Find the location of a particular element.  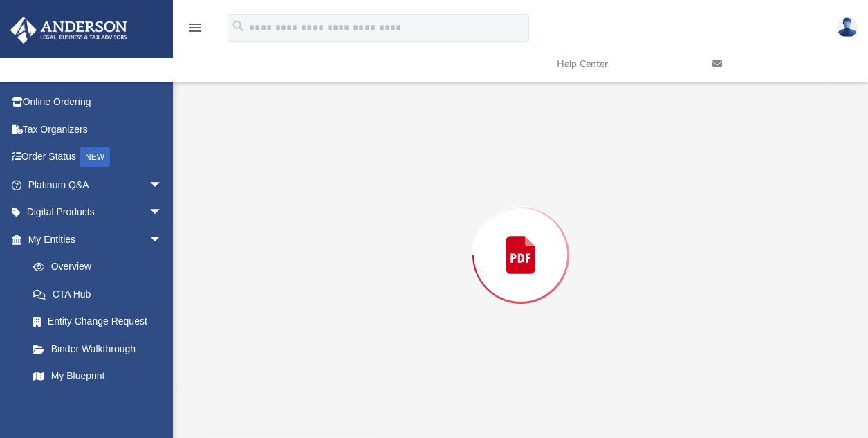

a: My Entitiesarrow_drop_down is located at coordinates (96, 239).